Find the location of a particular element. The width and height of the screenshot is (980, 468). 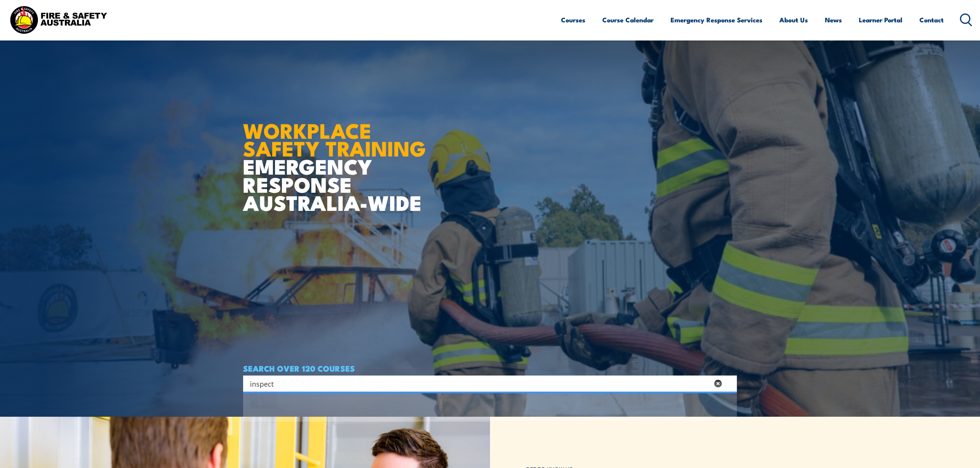

form: Search form is located at coordinates (481, 384).